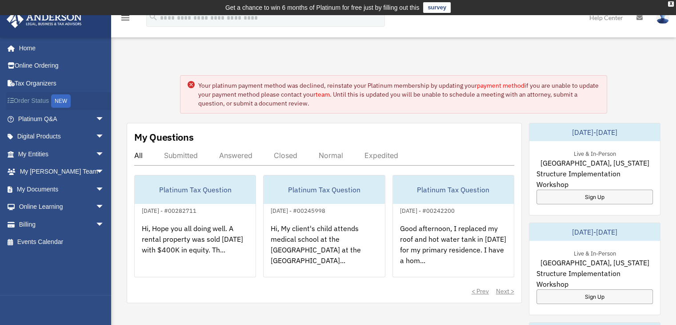  Describe the element at coordinates (125, 18) in the screenshot. I see `i: menu` at that location.